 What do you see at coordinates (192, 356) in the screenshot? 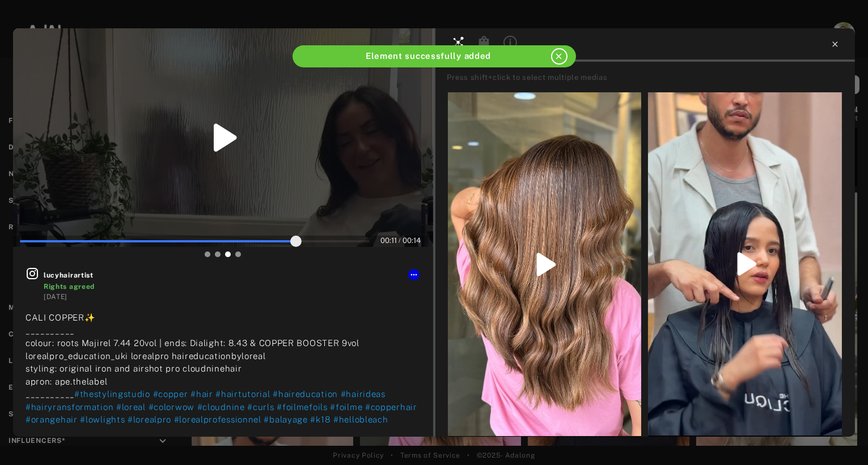
I see `span: CALI COPPER✨ __________ colour: roots Majirel 7.44 20vol | ends: Dialight: 8.43 & COPPER BOOSTER ...` at bounding box center [192, 356].